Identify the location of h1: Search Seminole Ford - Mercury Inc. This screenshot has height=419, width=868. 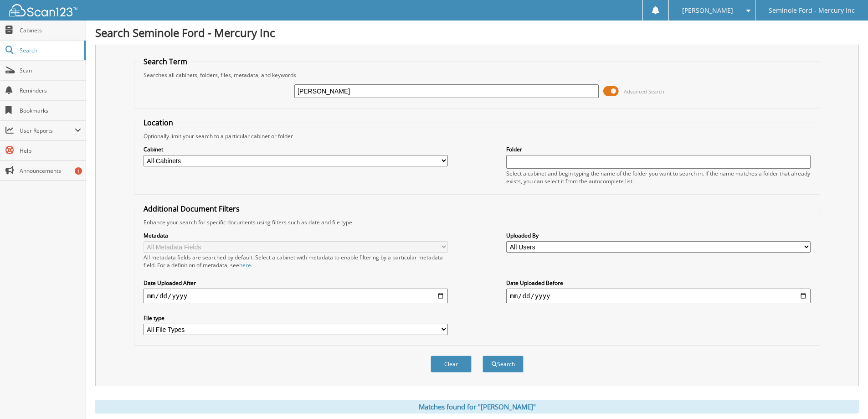
(477, 33).